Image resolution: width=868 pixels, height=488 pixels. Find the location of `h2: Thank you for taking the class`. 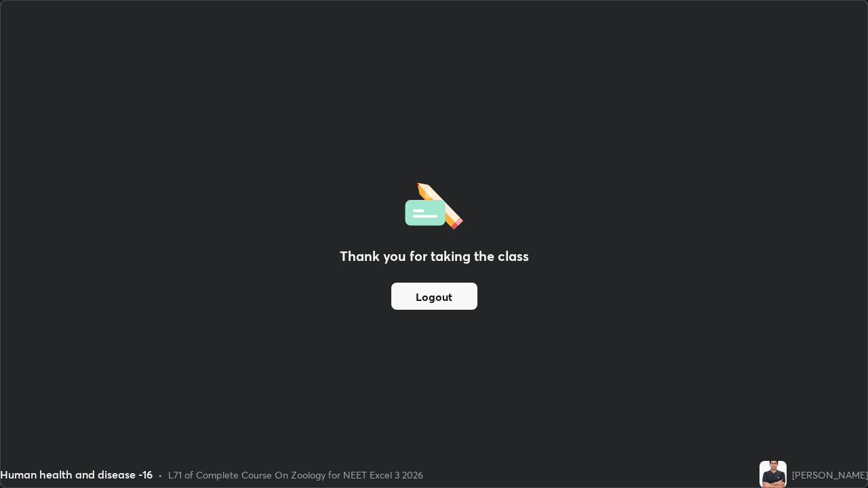

h2: Thank you for taking the class is located at coordinates (434, 256).